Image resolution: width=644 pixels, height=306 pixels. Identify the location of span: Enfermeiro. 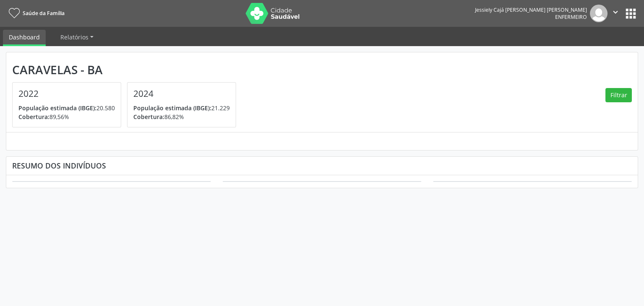
(571, 17).